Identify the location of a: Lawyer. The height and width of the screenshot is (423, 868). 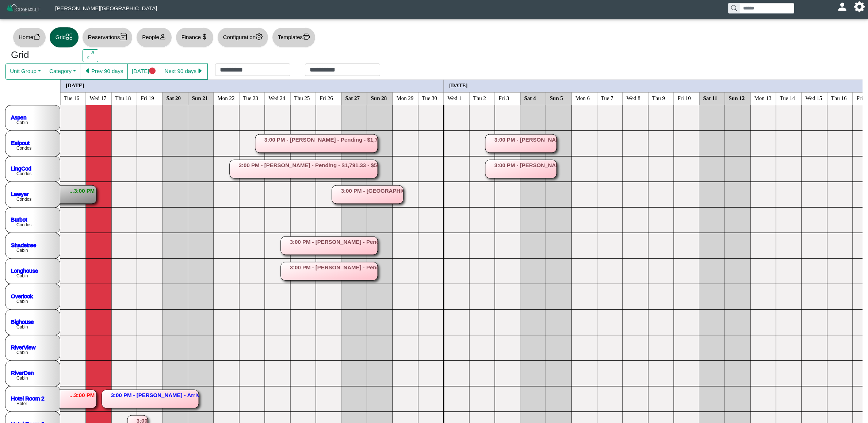
(20, 193).